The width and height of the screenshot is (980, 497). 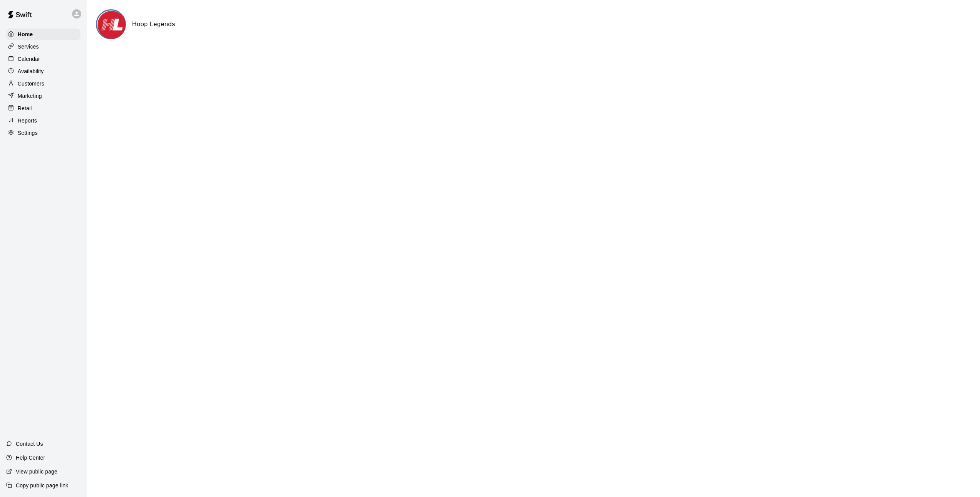 I want to click on img: Hoop Legends logo, so click(x=112, y=25).